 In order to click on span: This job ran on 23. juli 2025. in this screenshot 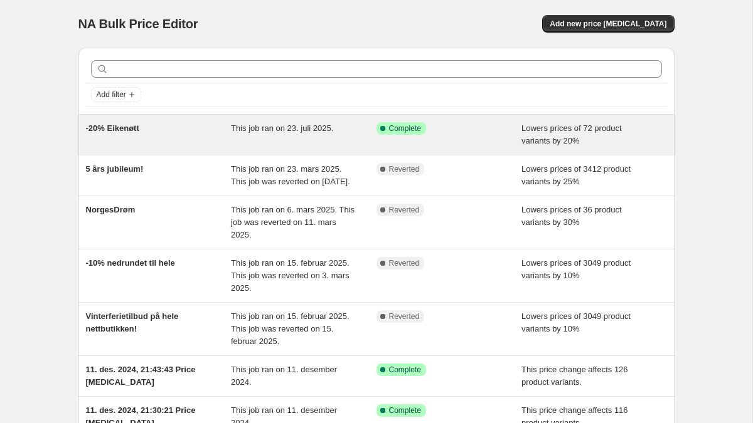, I will do `click(282, 128)`.